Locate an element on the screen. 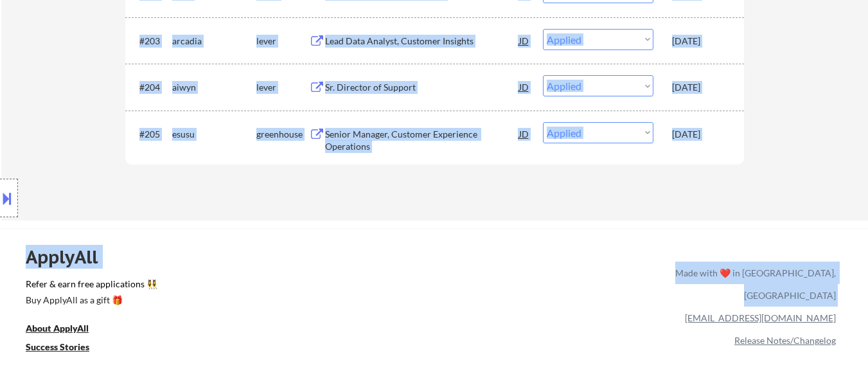  a: About ApplyAll is located at coordinates (66, 330).